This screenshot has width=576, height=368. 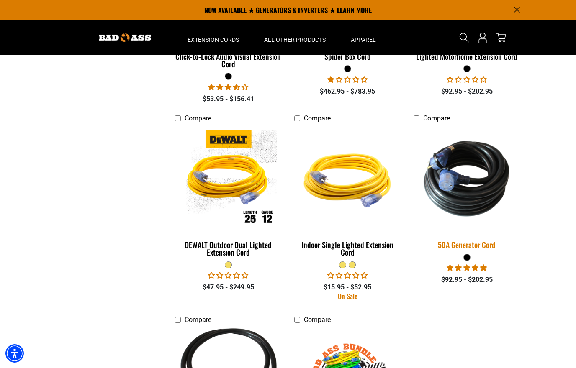 What do you see at coordinates (228, 287) in the screenshot?
I see `div: $47.95 - $249.95` at bounding box center [228, 287].